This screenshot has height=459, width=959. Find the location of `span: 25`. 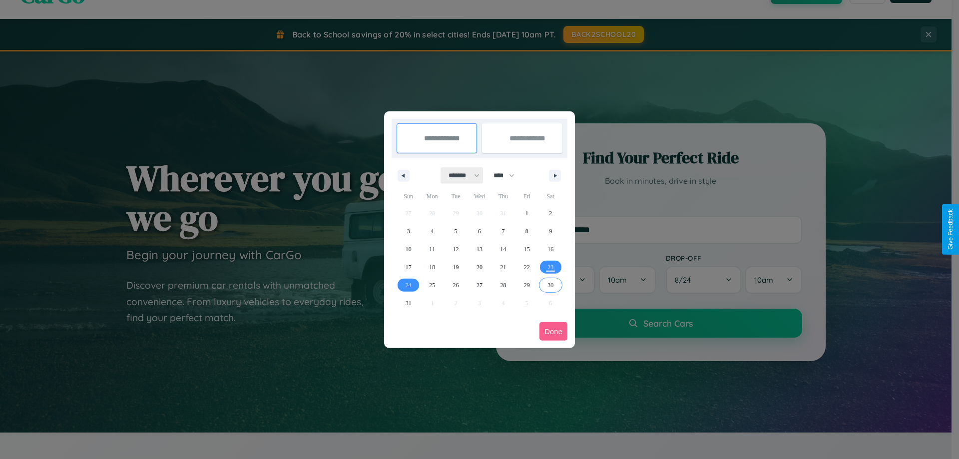

span: 25 is located at coordinates (432, 285).